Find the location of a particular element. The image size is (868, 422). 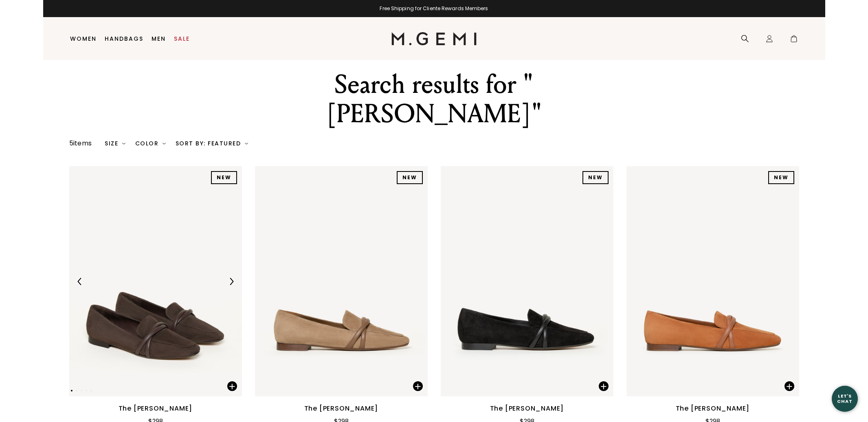

a: Women is located at coordinates (83, 39).